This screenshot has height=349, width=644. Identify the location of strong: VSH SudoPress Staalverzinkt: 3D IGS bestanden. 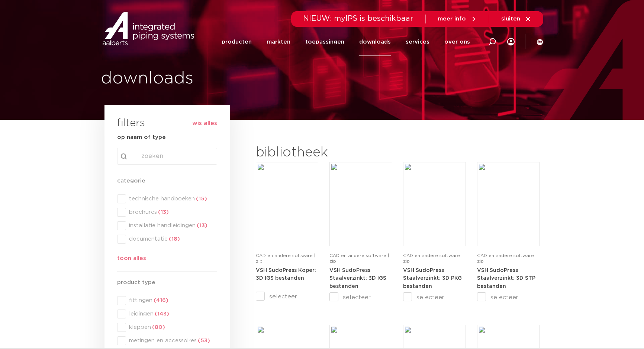
(358, 278).